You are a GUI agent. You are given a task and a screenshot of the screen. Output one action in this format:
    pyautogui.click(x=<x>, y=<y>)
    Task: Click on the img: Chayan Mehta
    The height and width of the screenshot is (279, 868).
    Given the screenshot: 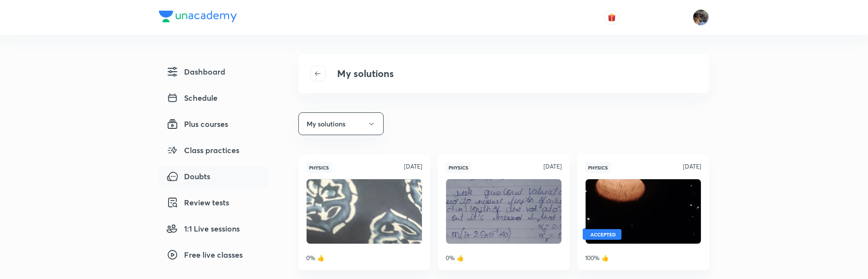 What is the action you would take?
    pyautogui.click(x=701, y=17)
    